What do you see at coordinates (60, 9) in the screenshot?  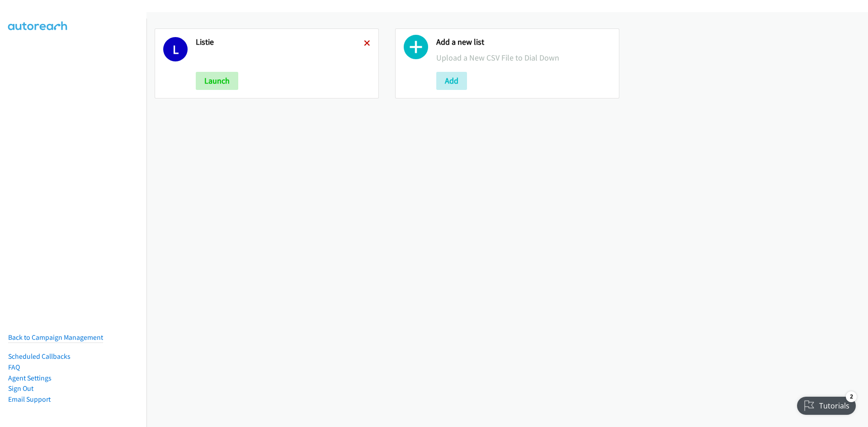 I see `upt-list-badge: 2` at bounding box center [60, 9].